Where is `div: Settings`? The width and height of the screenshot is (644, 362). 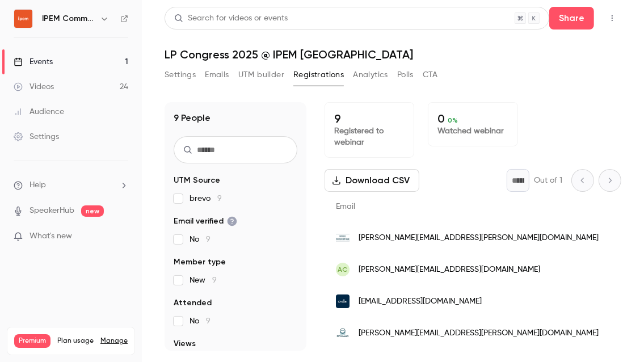
div: Settings is located at coordinates (37, 137).